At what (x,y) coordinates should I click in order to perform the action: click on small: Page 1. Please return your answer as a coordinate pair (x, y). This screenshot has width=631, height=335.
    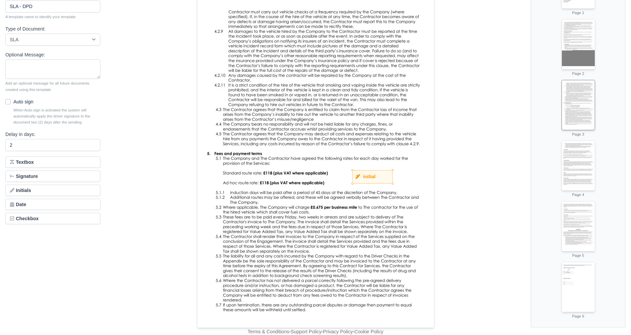
    Looking at the image, I should click on (578, 13).